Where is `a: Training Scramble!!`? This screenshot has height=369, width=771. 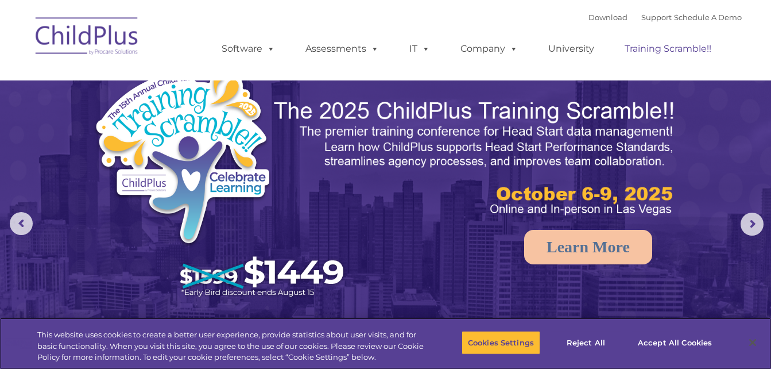
a: Training Scramble!! is located at coordinates (668, 49).